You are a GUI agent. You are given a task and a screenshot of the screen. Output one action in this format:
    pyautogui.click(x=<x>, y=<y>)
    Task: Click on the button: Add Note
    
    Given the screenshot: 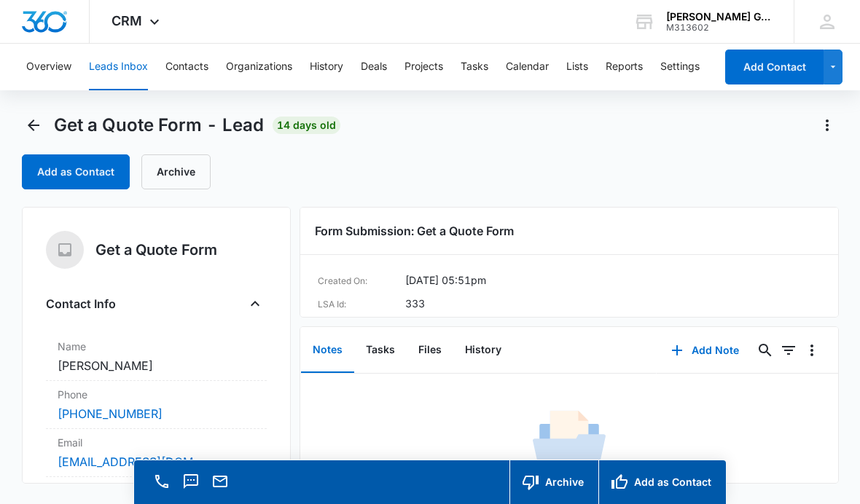 What is the action you would take?
    pyautogui.click(x=705, y=350)
    